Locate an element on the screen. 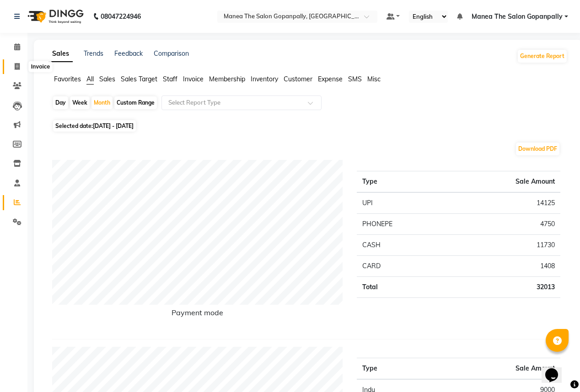 Image resolution: width=580 pixels, height=392 pixels. span: Invoice is located at coordinates (193, 79).